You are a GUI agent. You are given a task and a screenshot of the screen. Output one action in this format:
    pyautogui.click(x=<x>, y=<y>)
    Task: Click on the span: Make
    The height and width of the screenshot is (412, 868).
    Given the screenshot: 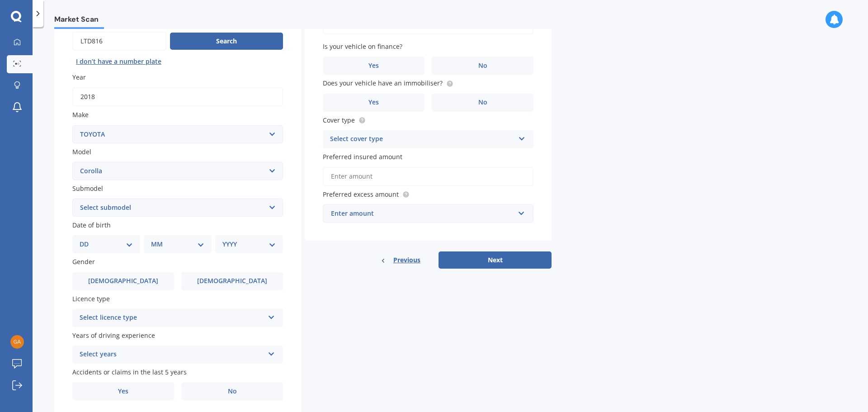 What is the action you would take?
    pyautogui.click(x=81, y=115)
    